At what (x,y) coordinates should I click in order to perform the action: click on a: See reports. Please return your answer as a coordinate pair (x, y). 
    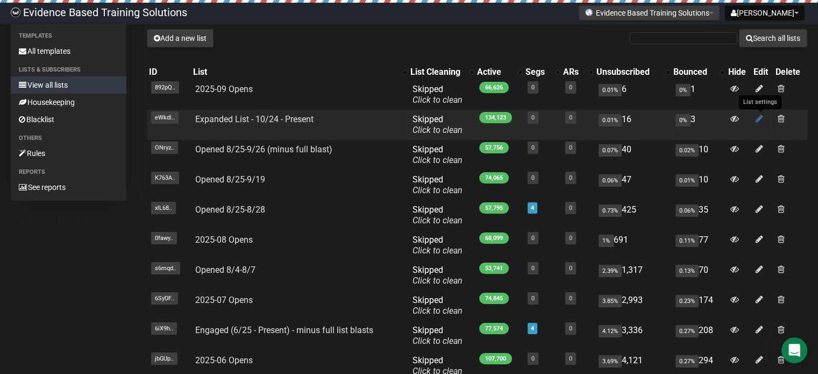
    Looking at the image, I should click on (68, 187).